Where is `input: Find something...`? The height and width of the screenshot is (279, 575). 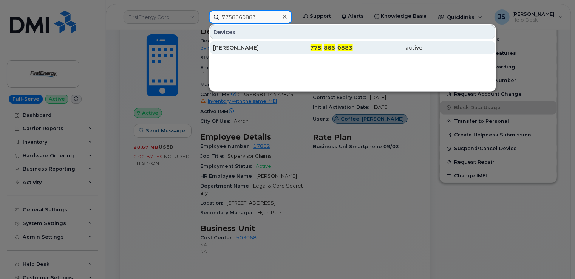
input: Find something... is located at coordinates (250, 17).